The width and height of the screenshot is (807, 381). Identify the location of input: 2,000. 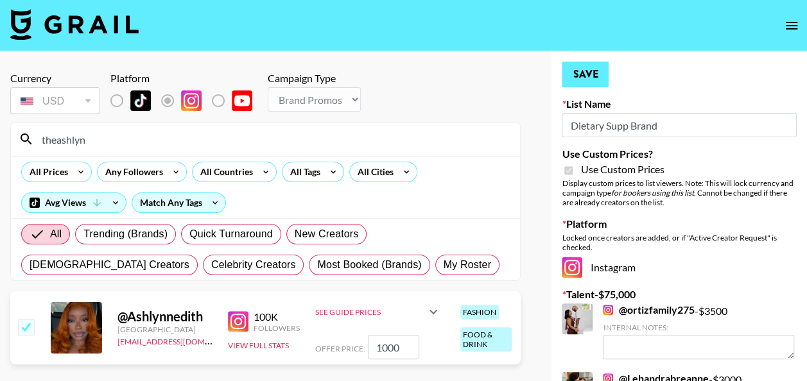
(393, 347).